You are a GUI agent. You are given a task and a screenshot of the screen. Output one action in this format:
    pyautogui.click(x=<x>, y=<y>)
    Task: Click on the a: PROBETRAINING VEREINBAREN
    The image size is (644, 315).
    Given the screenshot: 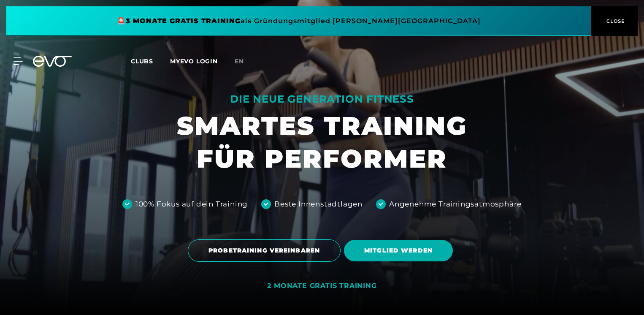 What is the action you would take?
    pyautogui.click(x=266, y=251)
    